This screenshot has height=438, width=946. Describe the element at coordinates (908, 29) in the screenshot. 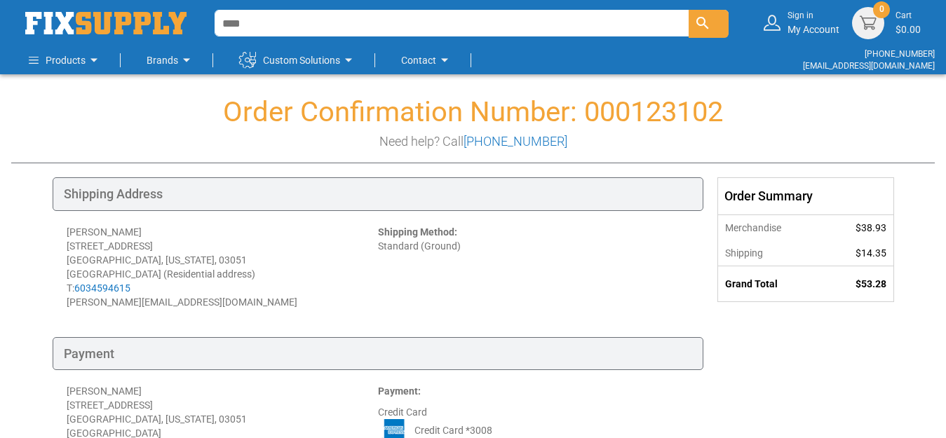

I see `span: $0.00` at that location.